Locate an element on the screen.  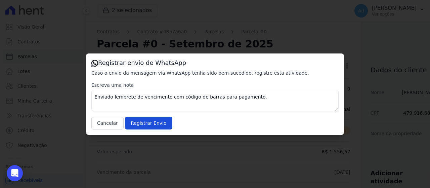
textarea: Enviado lembrete de vencimento com código de barras para pagamento. is located at coordinates (215, 101).